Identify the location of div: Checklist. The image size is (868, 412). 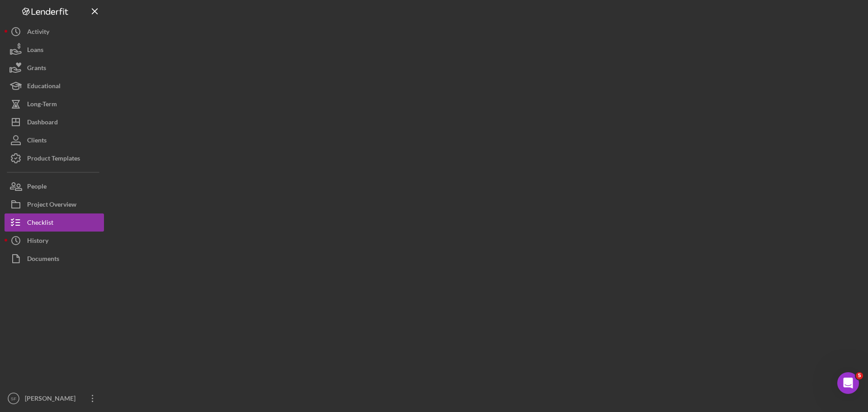
(40, 223).